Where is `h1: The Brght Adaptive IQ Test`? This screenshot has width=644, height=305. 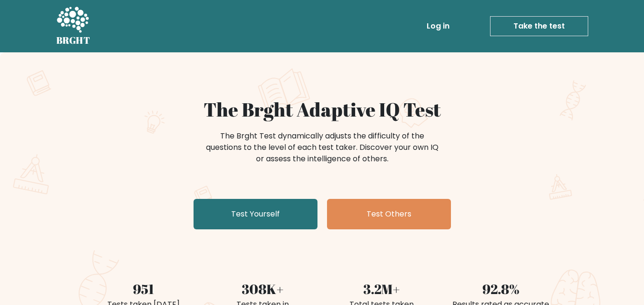
h1: The Brght Adaptive IQ Test is located at coordinates (322, 109).